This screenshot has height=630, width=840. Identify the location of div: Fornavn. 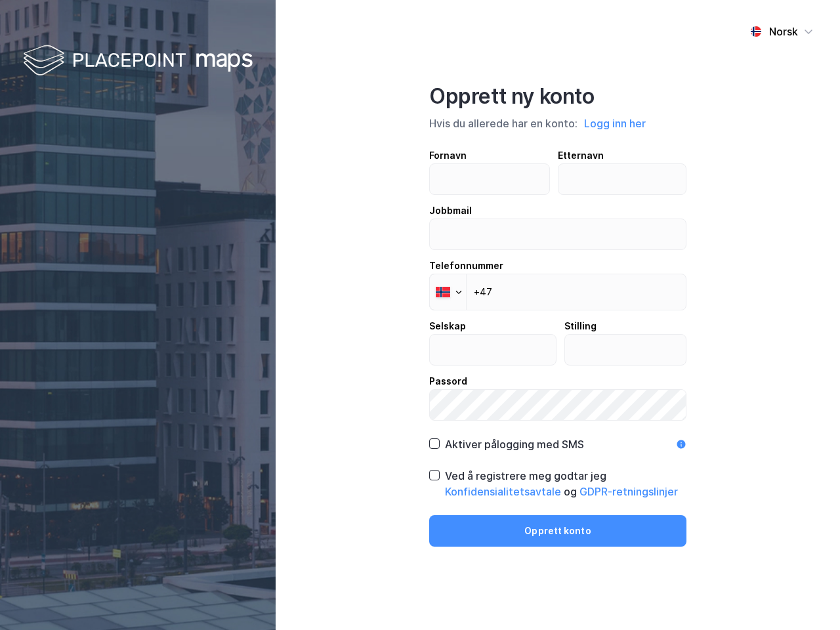
(490, 155).